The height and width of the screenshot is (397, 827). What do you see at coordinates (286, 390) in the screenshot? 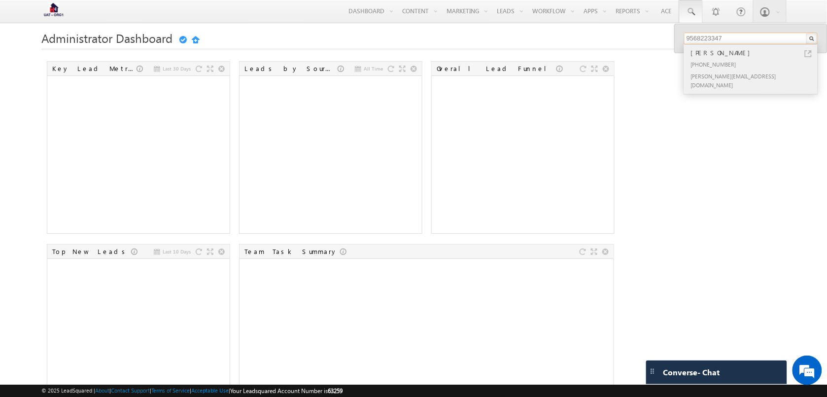
I see `span: Your Leadsquared Account Number is` at bounding box center [286, 390].